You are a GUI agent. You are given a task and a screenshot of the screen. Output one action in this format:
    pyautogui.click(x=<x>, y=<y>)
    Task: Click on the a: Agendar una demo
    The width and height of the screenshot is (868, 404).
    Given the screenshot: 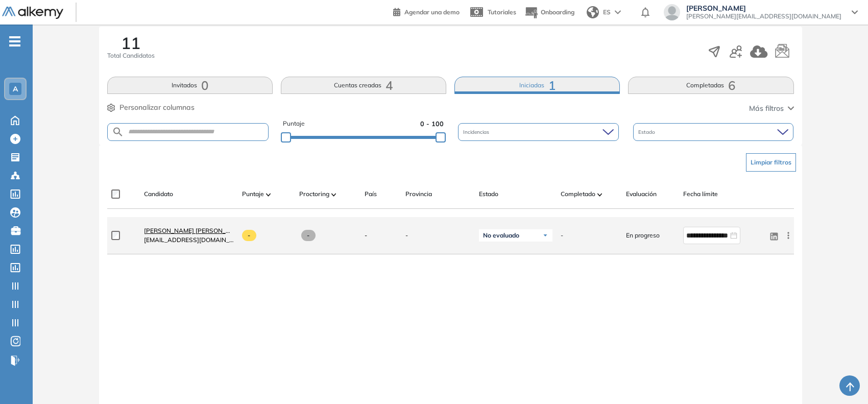 What is the action you would take?
    pyautogui.click(x=426, y=11)
    